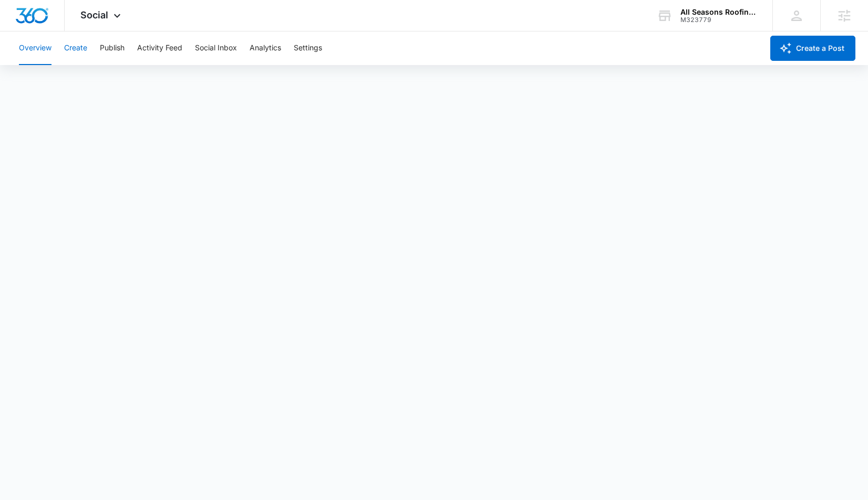 The height and width of the screenshot is (500, 868). I want to click on div: account id, so click(718, 20).